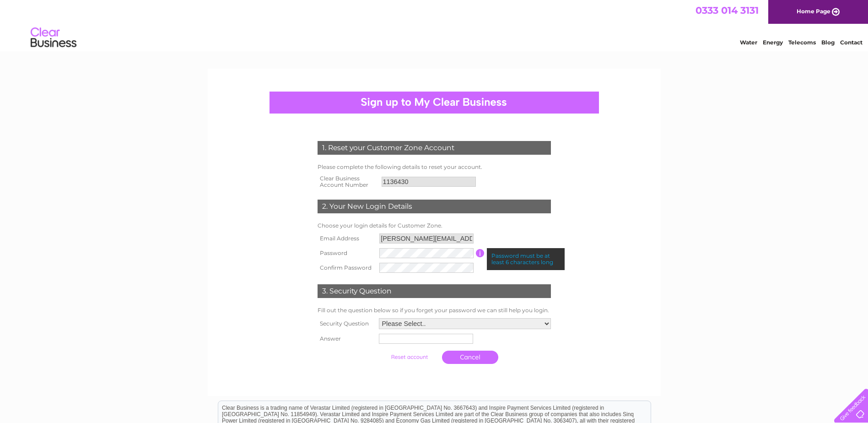 The image size is (868, 423). What do you see at coordinates (434, 226) in the screenshot?
I see `td: Choose your login details for Customer Zone.` at bounding box center [434, 226].